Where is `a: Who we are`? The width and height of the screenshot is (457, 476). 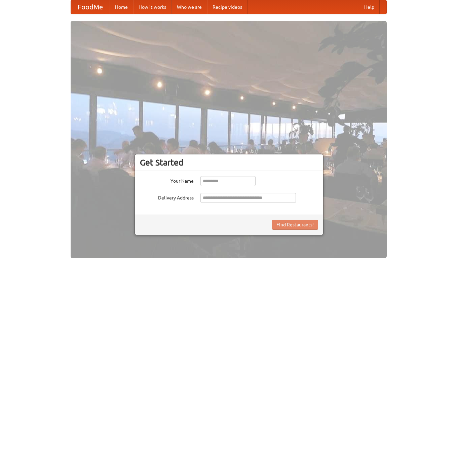 a: Who we are is located at coordinates (190, 7).